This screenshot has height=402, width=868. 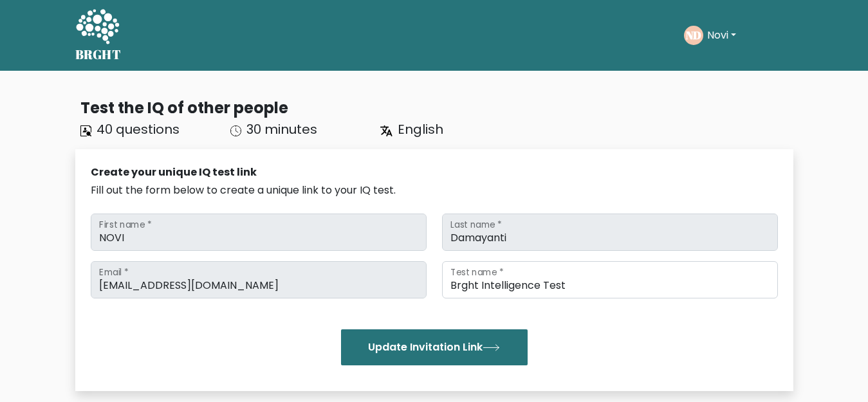 I want to click on button: Novi, so click(x=721, y=36).